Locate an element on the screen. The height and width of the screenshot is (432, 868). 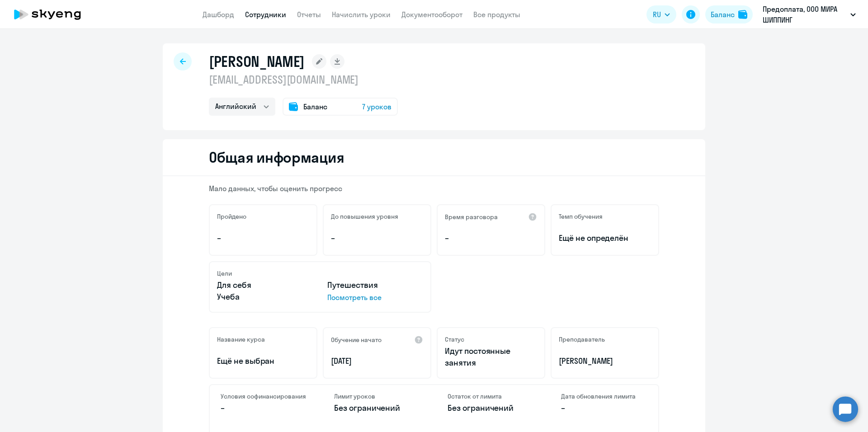
span: RU is located at coordinates (657, 14).